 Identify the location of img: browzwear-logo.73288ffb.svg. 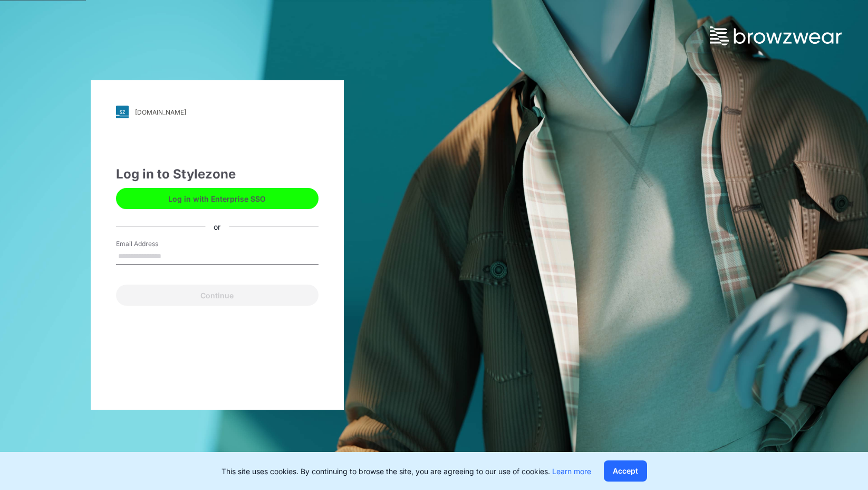
(776, 36).